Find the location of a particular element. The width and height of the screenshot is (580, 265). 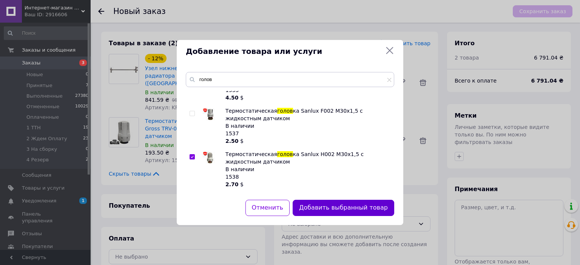

span: ка Sanlux H002 M30х1,5 с жидкостным датчиком is located at coordinates (294, 158).